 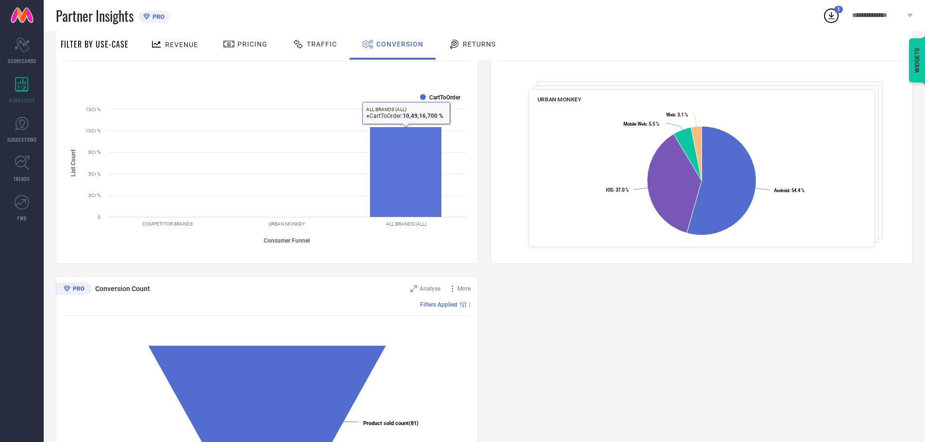 I want to click on span: Conversion Count, so click(x=122, y=289).